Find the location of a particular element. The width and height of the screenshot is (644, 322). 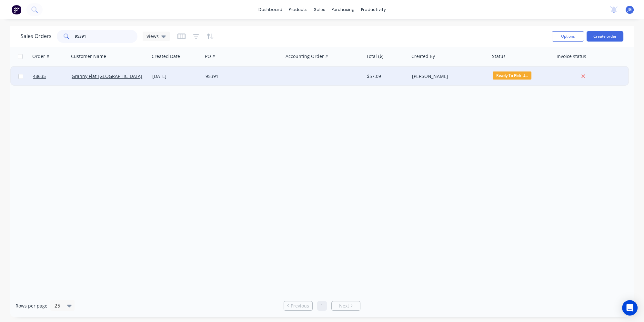

a: dashboard is located at coordinates (270, 10).